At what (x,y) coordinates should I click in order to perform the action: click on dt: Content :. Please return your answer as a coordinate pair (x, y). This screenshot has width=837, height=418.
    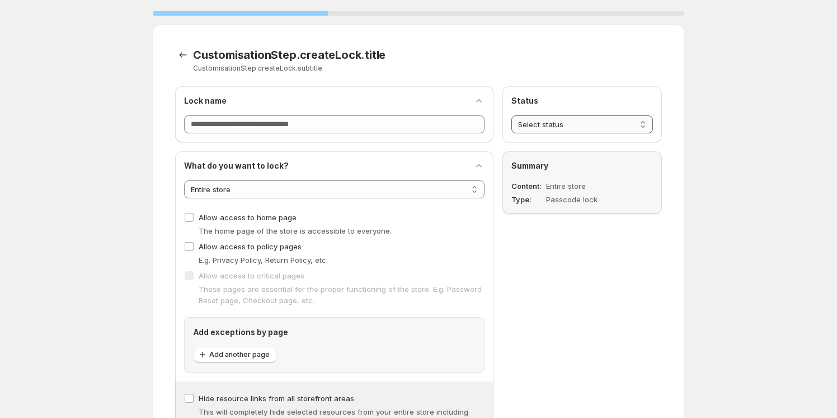
    Looking at the image, I should click on (528, 186).